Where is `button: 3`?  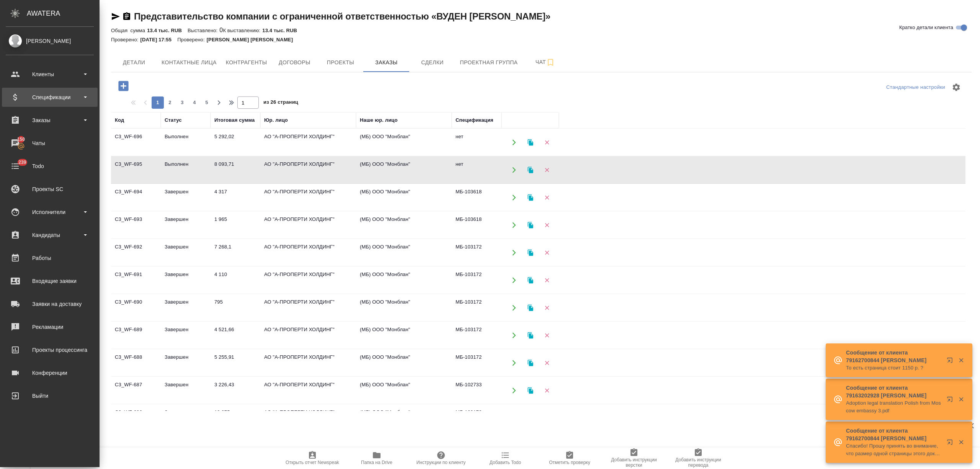 button: 3 is located at coordinates (182, 103).